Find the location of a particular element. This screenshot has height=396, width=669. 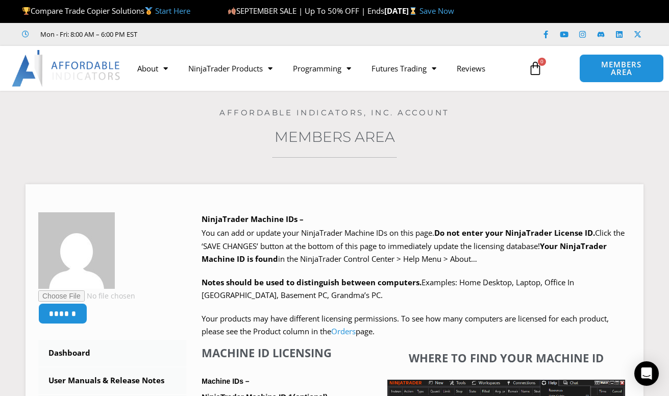

a: Futures Trading is located at coordinates (404, 68).